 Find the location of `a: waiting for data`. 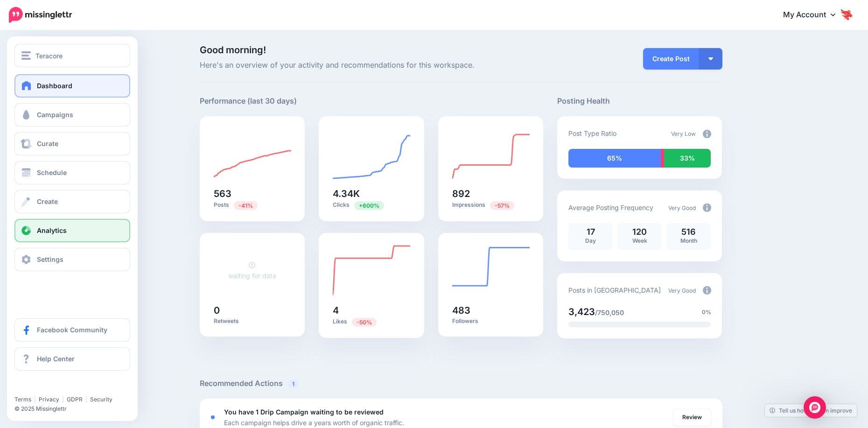

a: waiting for data is located at coordinates (252, 270).